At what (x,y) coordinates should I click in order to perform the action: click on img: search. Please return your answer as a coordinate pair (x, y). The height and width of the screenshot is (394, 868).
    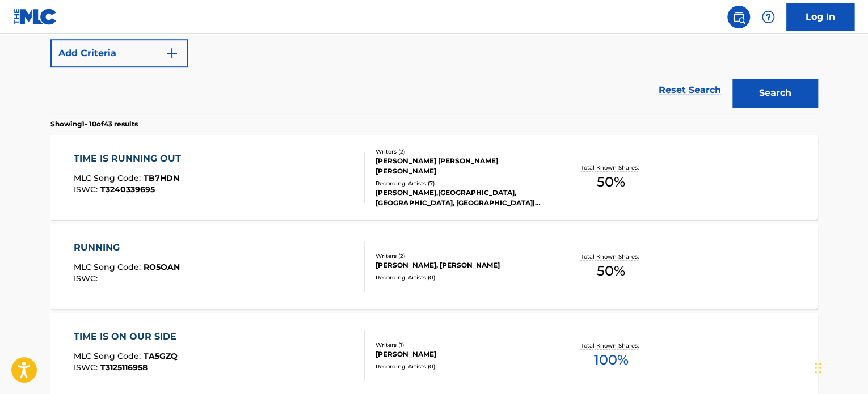
    Looking at the image, I should click on (739, 17).